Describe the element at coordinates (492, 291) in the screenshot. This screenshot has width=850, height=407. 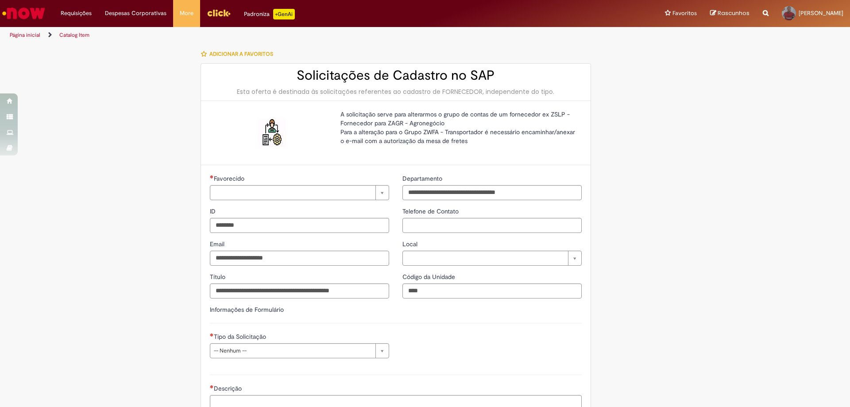
I see `input: Código da Unidade` at that location.